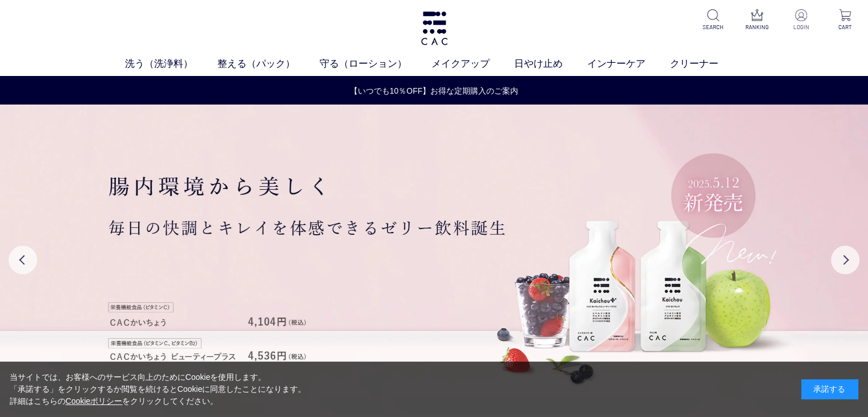  Describe the element at coordinates (757, 27) in the screenshot. I see `p: RANKING` at that location.